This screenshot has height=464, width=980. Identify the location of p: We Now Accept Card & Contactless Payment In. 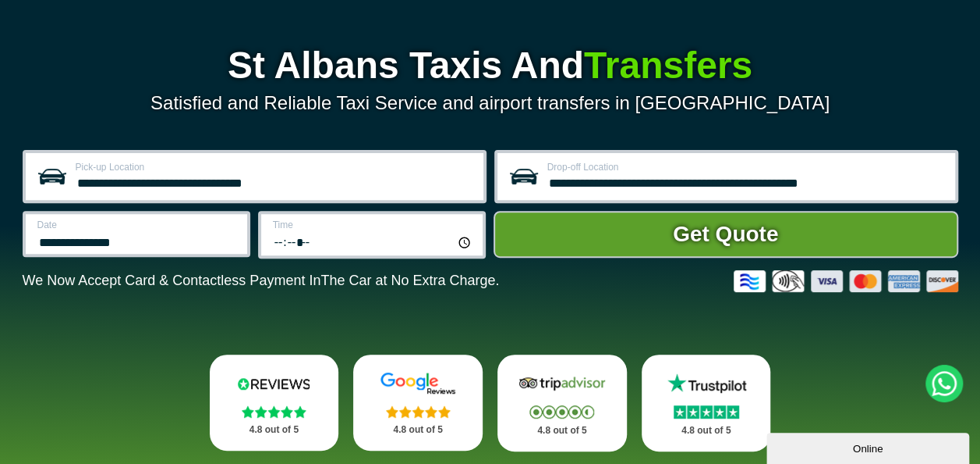
(261, 280).